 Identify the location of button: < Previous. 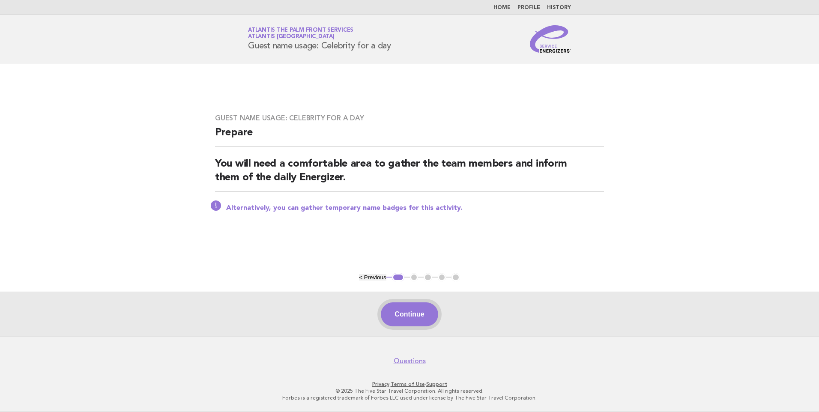
(372, 277).